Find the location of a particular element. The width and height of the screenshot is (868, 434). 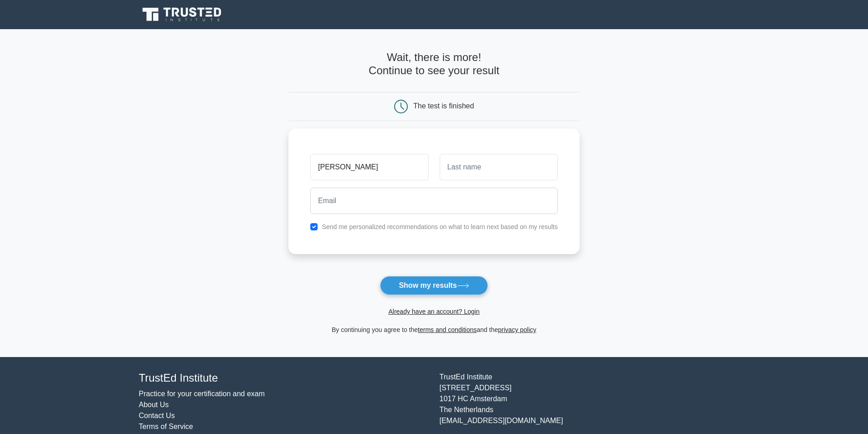

input: First name is located at coordinates (369, 167).